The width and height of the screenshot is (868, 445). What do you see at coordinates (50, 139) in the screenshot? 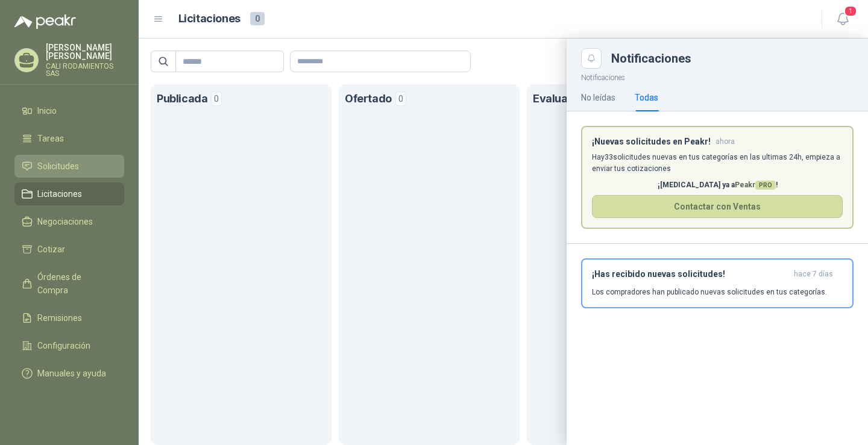
I see `span: Tareas` at bounding box center [50, 139].